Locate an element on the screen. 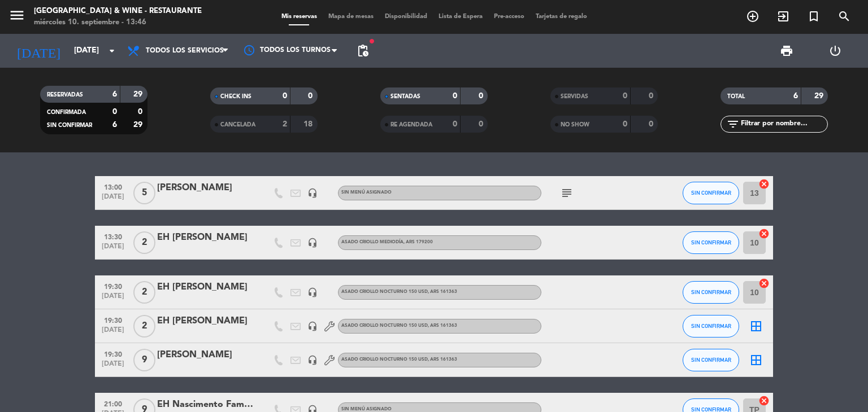  span: RESERVADAS is located at coordinates (65, 95).